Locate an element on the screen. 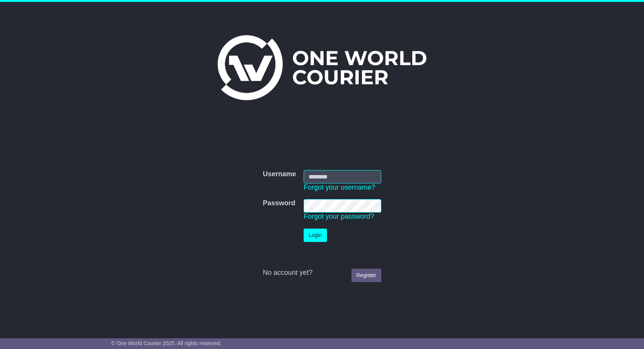 Image resolution: width=644 pixels, height=349 pixels. span: © One World Courier 2025. All rights reserved. is located at coordinates (167, 343).